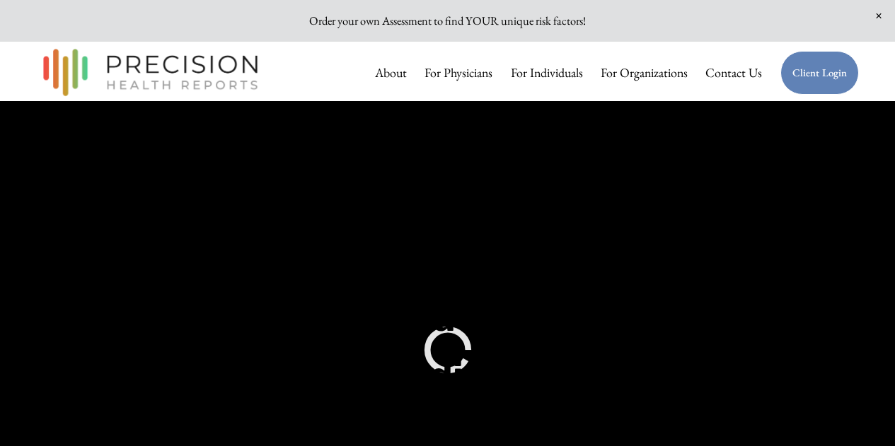  I want to click on a: Contact Us, so click(734, 73).